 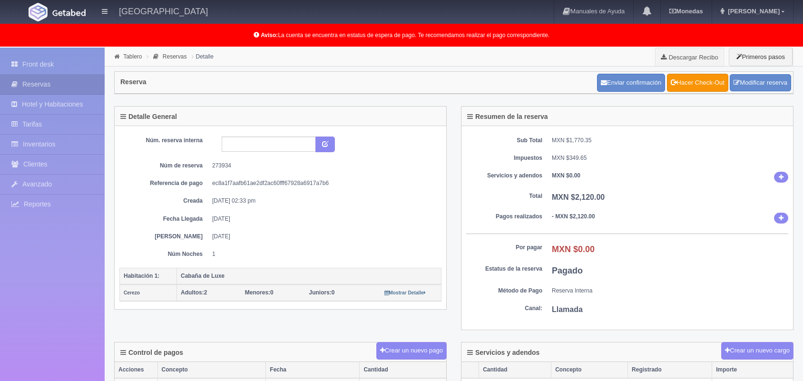 I want to click on th: Fecha, so click(x=312, y=370).